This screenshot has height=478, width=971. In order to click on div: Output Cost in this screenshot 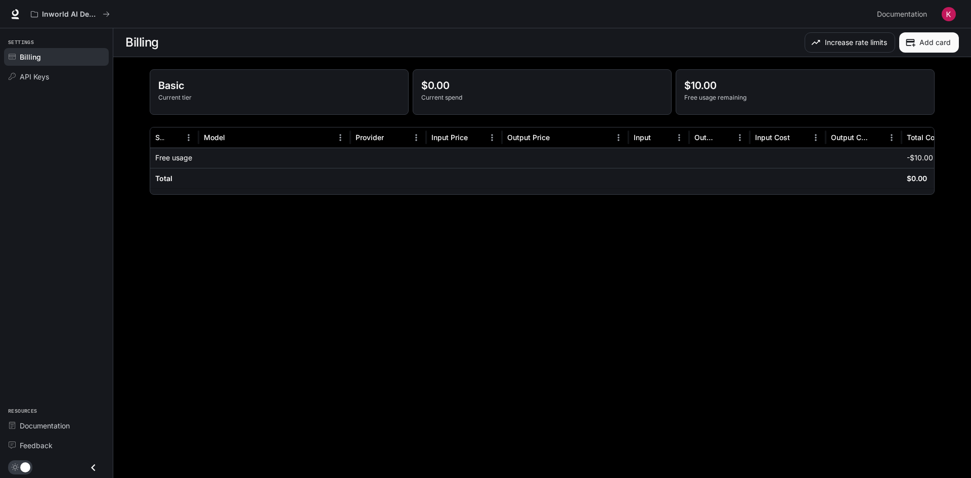, I will do `click(849, 137)`.